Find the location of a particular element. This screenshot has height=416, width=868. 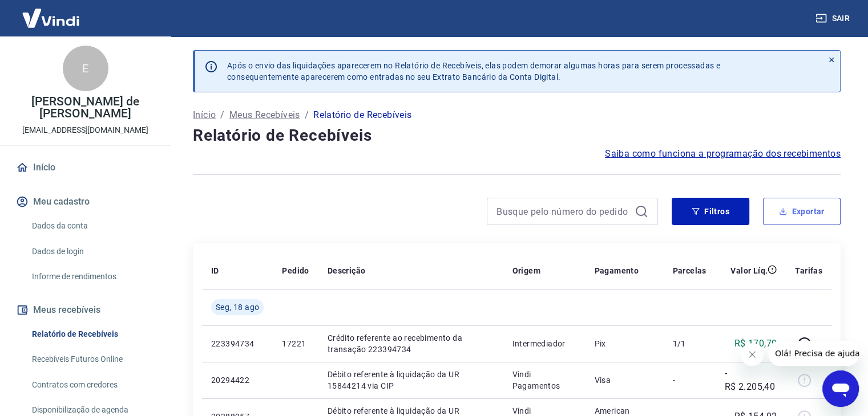

p: R$ 170,79 is located at coordinates (756, 344).